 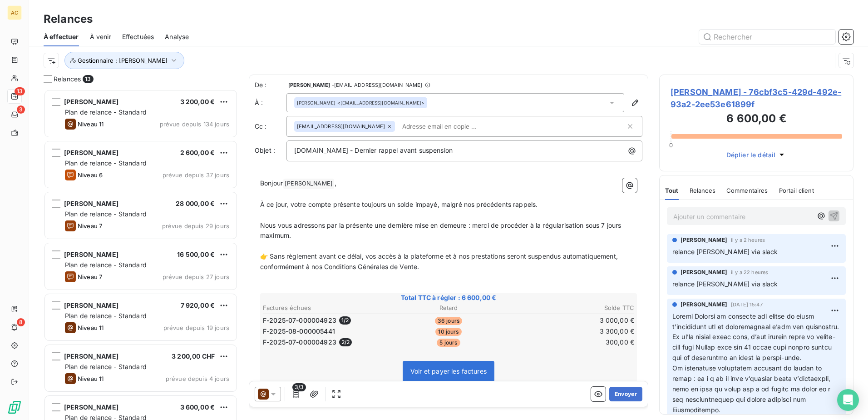 What do you see at coordinates (196, 254) in the screenshot?
I see `span: 16 500,00 €` at bounding box center [196, 254].